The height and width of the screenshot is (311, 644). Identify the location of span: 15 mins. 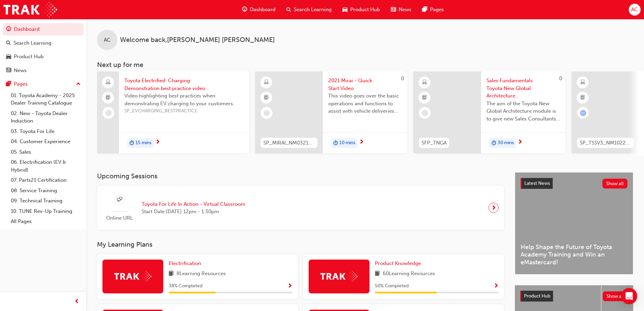
(143, 143).